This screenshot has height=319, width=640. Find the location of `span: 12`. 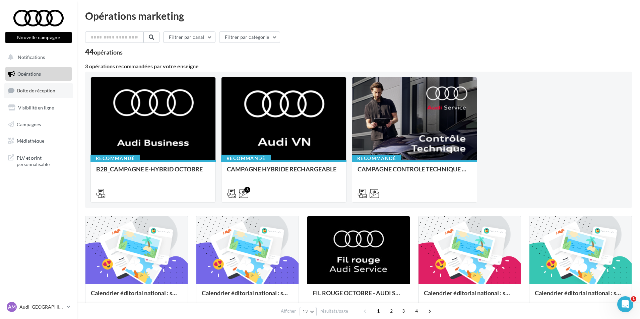

span: 12 is located at coordinates (305, 312).